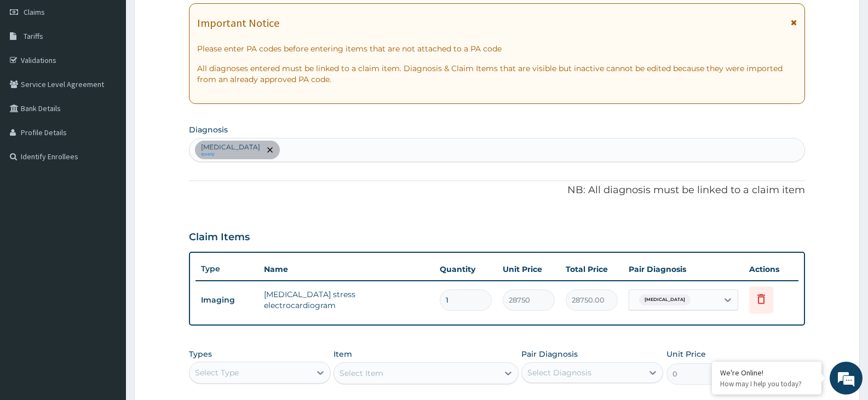 Image resolution: width=868 pixels, height=400 pixels. Describe the element at coordinates (496, 74) in the screenshot. I see `p: All diagnoses entered must be linked to a claim item. Diagnosis & Claim Items that are visible bu...` at that location.